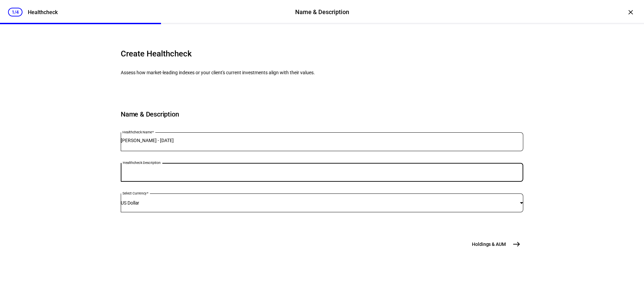 The height and width of the screenshot is (306, 644). What do you see at coordinates (496, 244) in the screenshot?
I see `button: Holdings & AUM` at bounding box center [496, 244].